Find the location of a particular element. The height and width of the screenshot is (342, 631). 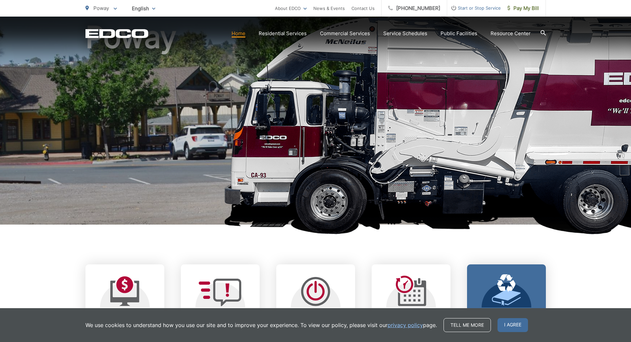

a: Residential Services is located at coordinates (283, 33).